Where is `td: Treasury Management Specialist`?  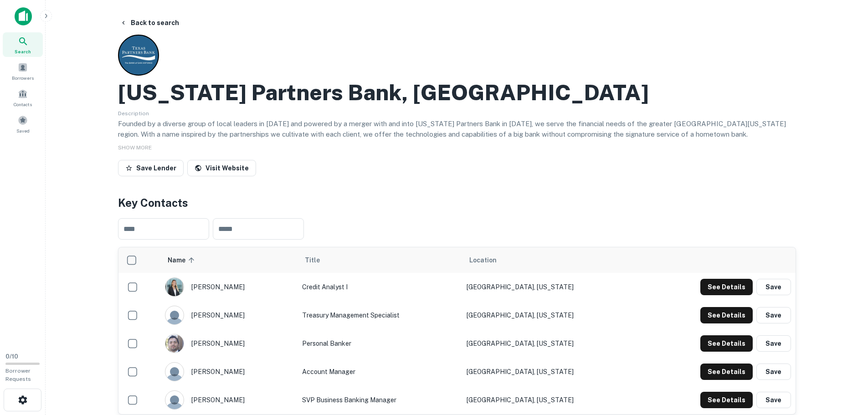
td: Treasury Management Specialist is located at coordinates (380, 315).